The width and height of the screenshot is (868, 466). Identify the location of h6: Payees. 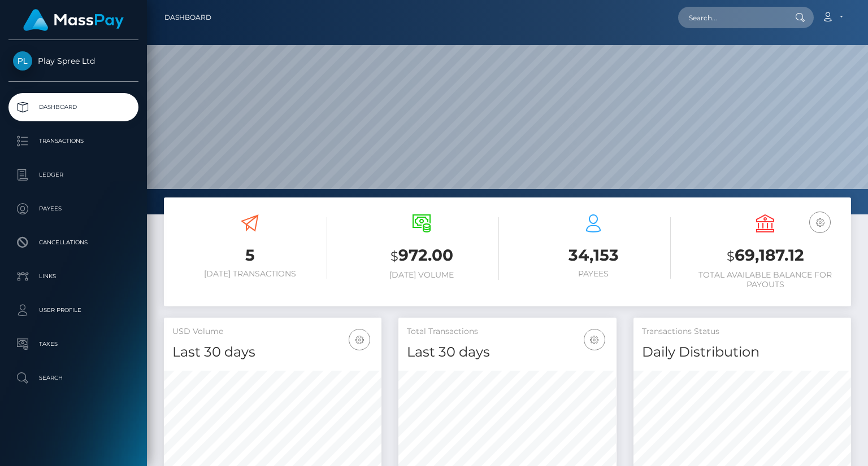
(593, 274).